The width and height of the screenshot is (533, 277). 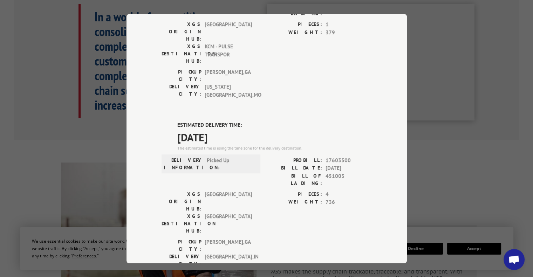 I want to click on div: The estimated time is using the time zone for the delivery destination., so click(x=274, y=148).